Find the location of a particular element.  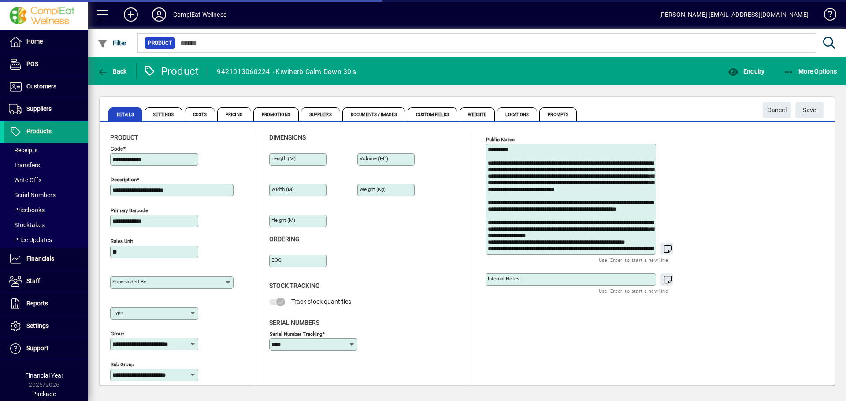

mat-label: Description is located at coordinates (123, 180).